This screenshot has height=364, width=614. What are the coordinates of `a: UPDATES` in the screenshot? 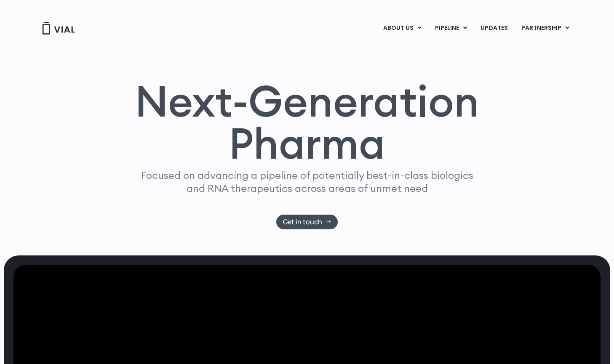 It's located at (494, 28).